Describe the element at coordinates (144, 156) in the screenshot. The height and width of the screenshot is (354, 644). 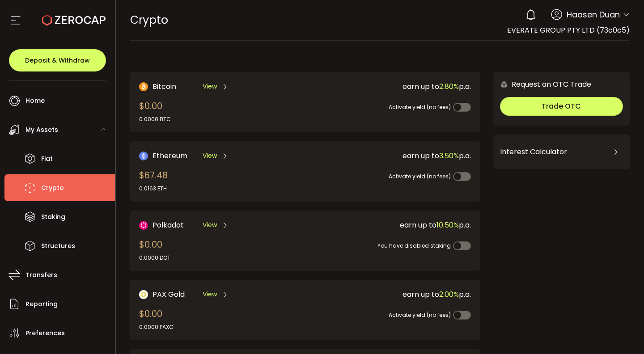
I see `img: Ethereum` at that location.